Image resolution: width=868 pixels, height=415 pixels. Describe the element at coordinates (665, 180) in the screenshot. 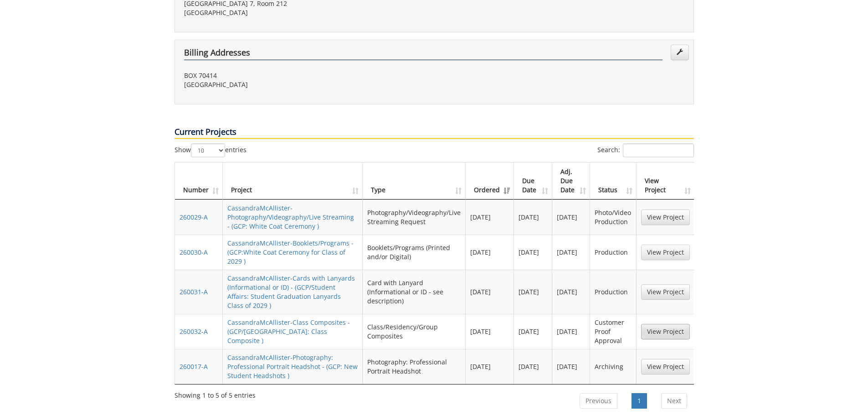

I see `th: View Project: activate to sort column ascending` at that location.